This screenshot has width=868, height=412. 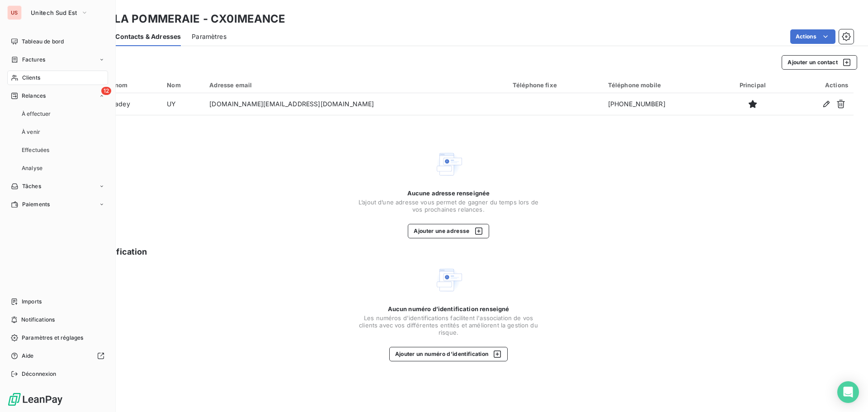 What do you see at coordinates (813, 37) in the screenshot?
I see `button: Actions` at bounding box center [813, 37].